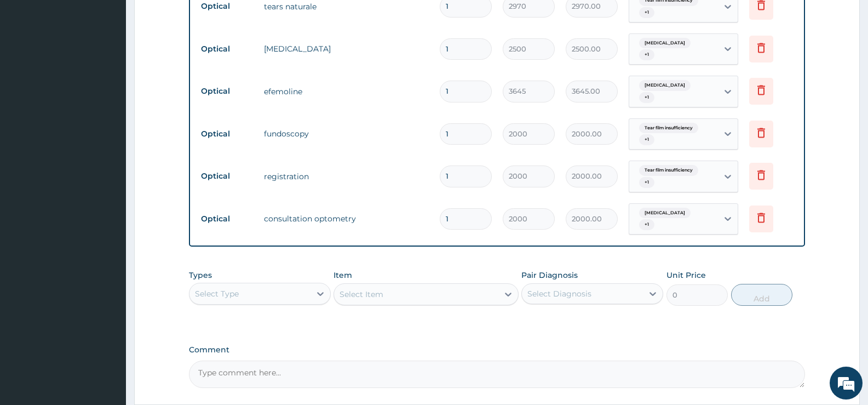 The width and height of the screenshot is (868, 405). What do you see at coordinates (32, 69) in the screenshot?
I see `img: d_794563401_company_1708531726252_794563401` at bounding box center [32, 69].